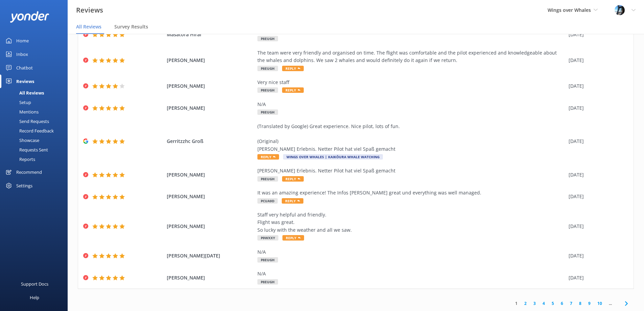 Image resolution: width=644 pixels, height=311 pixels. What do you see at coordinates (210, 34) in the screenshot?
I see `span: Masatora Hirai` at bounding box center [210, 34].